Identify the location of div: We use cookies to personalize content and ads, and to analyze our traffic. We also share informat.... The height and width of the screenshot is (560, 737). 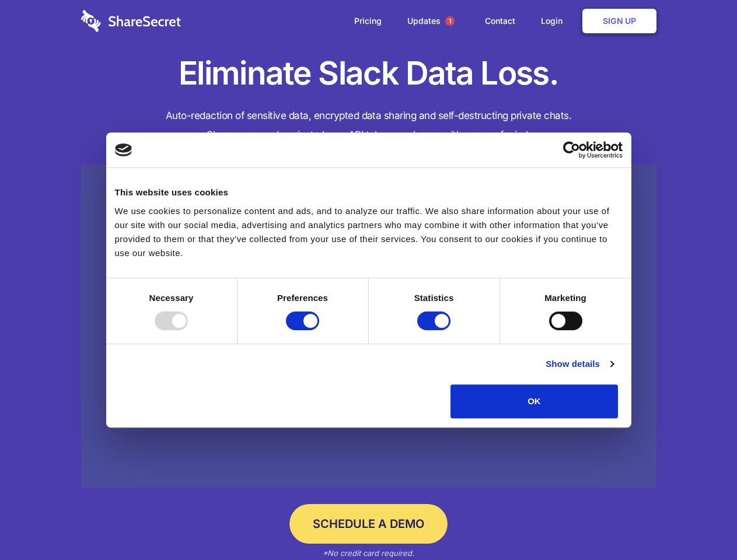
(368, 232).